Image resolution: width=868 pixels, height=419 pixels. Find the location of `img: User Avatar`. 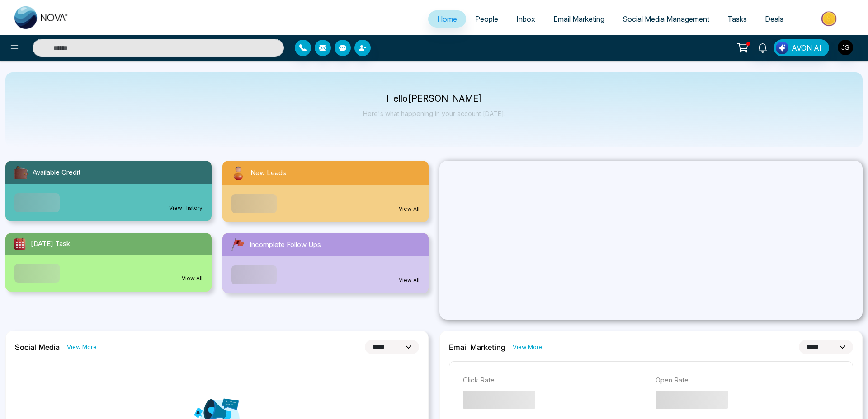

img: User Avatar is located at coordinates (846, 47).